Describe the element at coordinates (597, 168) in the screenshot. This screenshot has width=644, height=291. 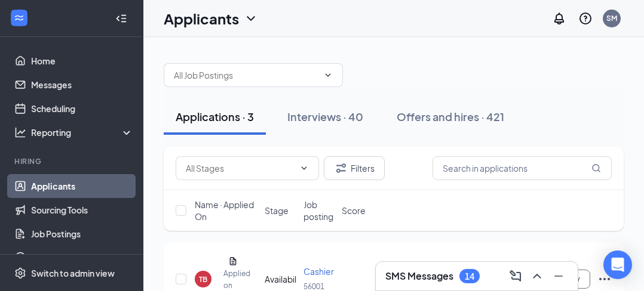
I see `svg: MagnifyingGlass` at that location.